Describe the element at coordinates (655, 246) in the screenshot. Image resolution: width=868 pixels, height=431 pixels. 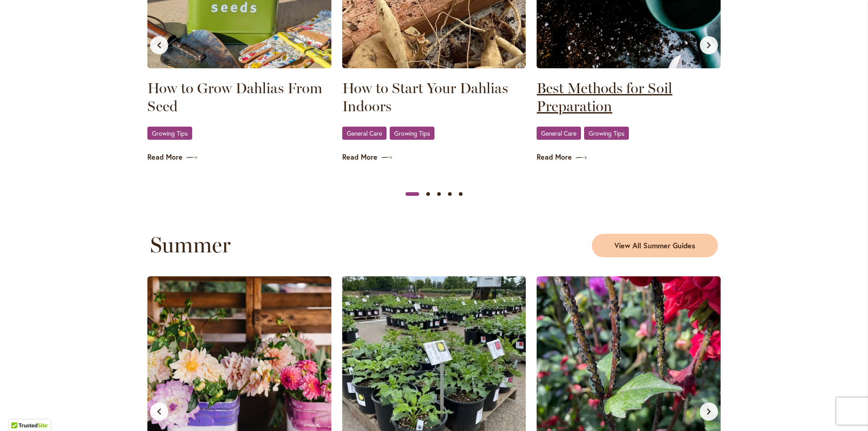
I see `span: View All Summer Guides` at that location.